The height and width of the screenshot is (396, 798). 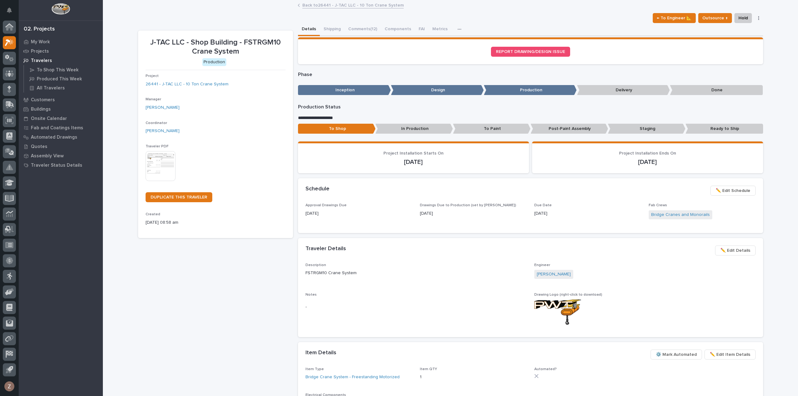 What do you see at coordinates (61, 165) in the screenshot?
I see `a: Traveler Status Details` at bounding box center [61, 165].